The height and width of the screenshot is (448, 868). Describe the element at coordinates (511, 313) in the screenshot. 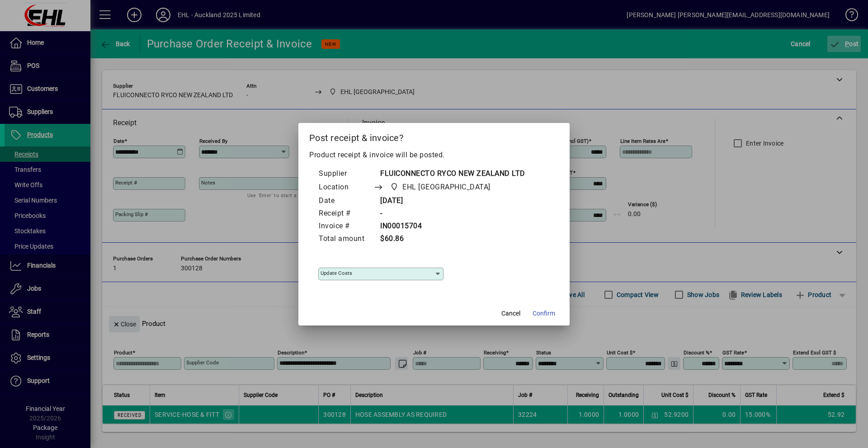

I see `button: Cancel` at that location.